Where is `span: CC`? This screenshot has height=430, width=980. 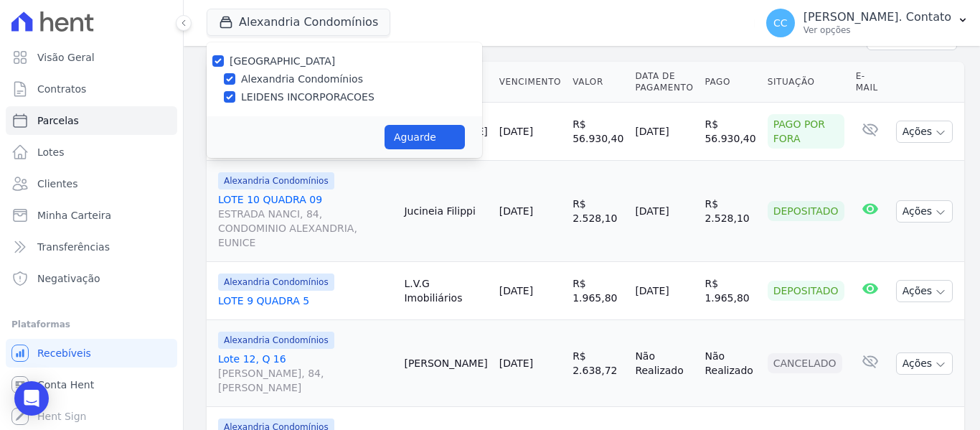 span: CC is located at coordinates (780, 23).